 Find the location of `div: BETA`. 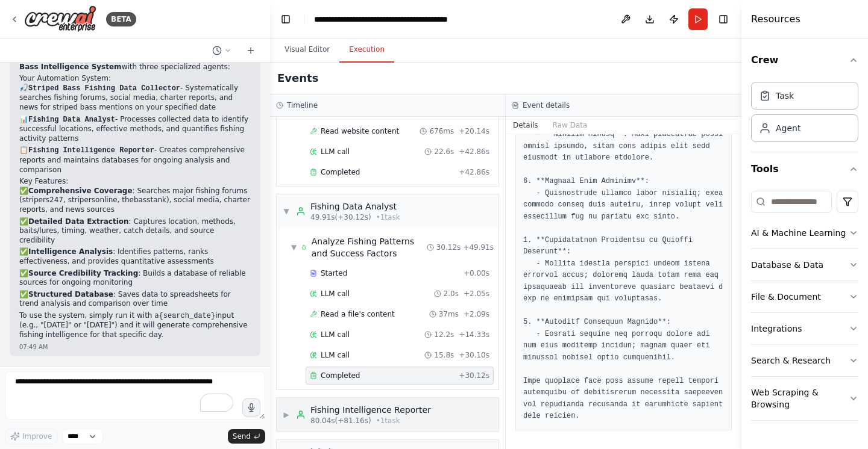

div: BETA is located at coordinates (121, 19).